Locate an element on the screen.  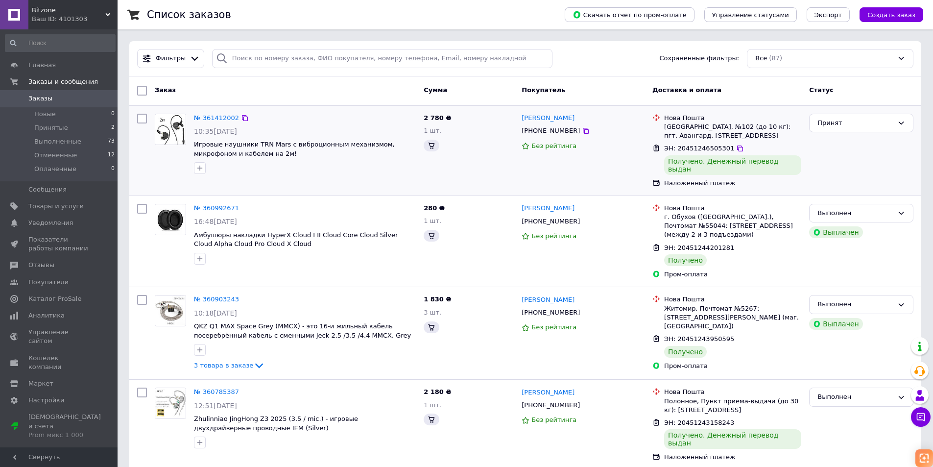
span: Bitzone is located at coordinates (69, 10).